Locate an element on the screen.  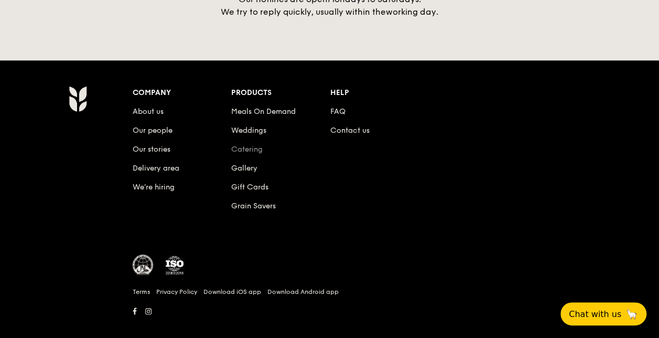
a: Our people is located at coordinates (153, 130).